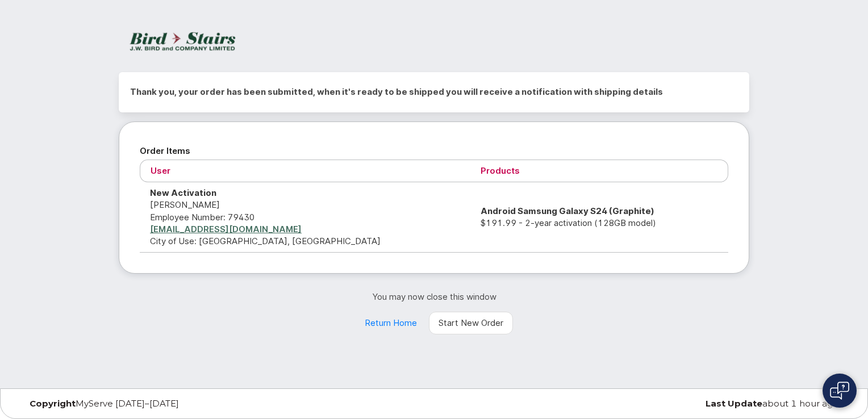 The height and width of the screenshot is (419, 868). I want to click on h2: Order Items, so click(434, 151).